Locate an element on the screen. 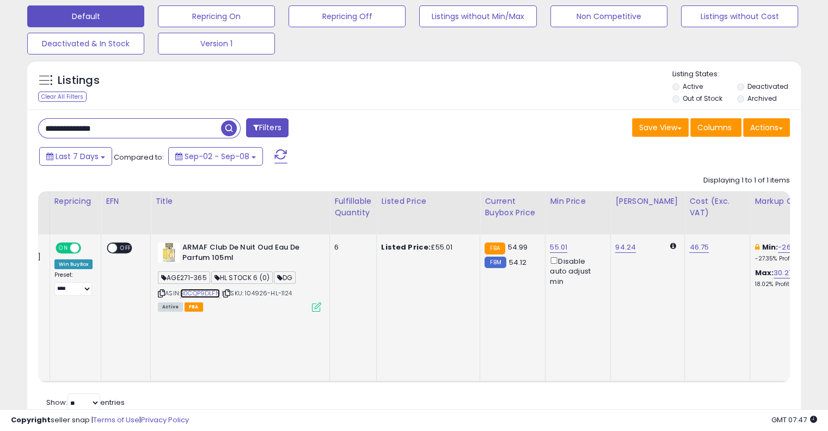  div: 6 is located at coordinates (351, 247).